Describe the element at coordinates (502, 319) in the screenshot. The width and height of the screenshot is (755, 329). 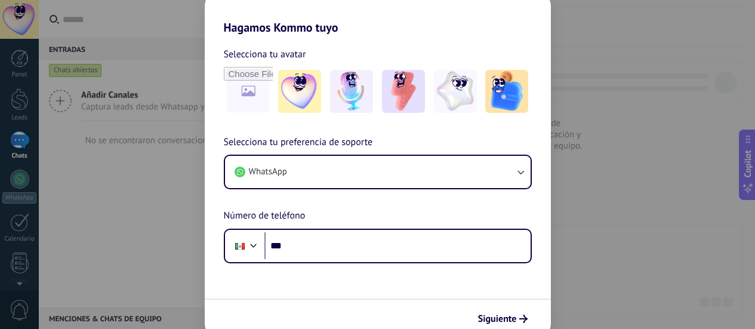
I see `button: Siguiente` at that location.